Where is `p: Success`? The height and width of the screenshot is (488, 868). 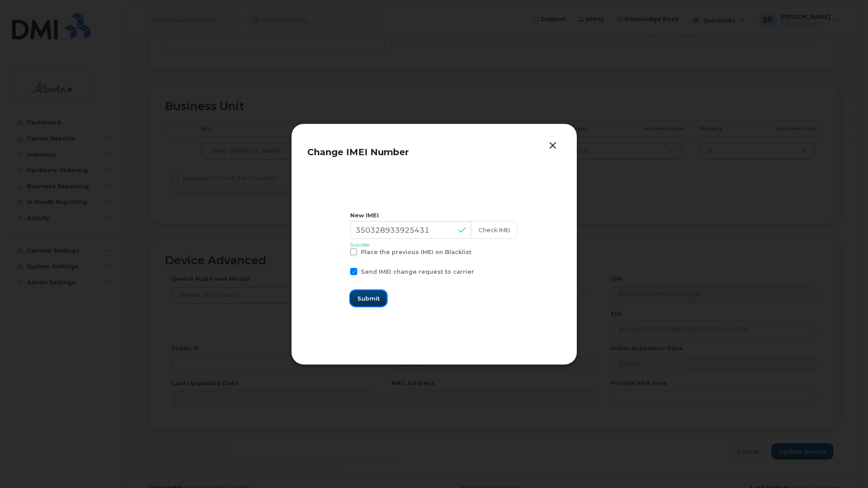
p: Success is located at coordinates (434, 244).